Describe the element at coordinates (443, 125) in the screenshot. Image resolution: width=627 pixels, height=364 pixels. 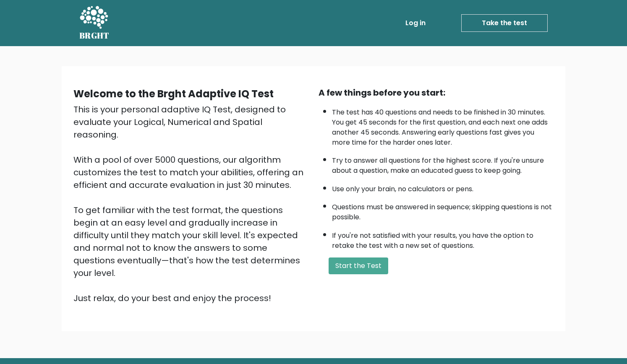
I see `li: The test has 40 questions and needs to be finished in 30 minutes. You get 45 seconds for the firs...` at that location.